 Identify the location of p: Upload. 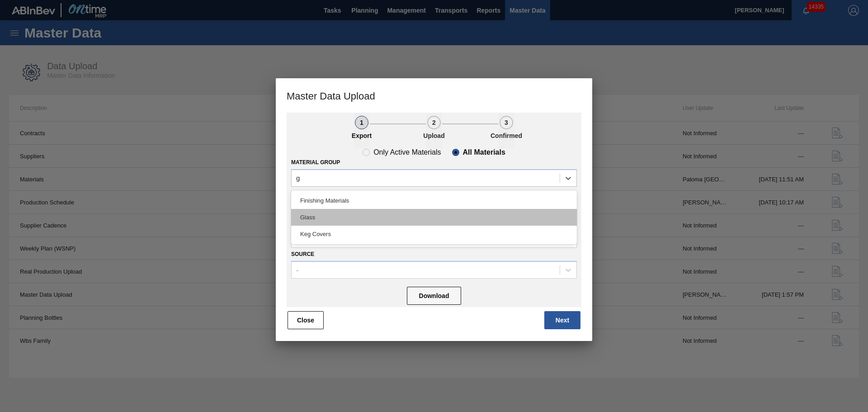
(434, 136).